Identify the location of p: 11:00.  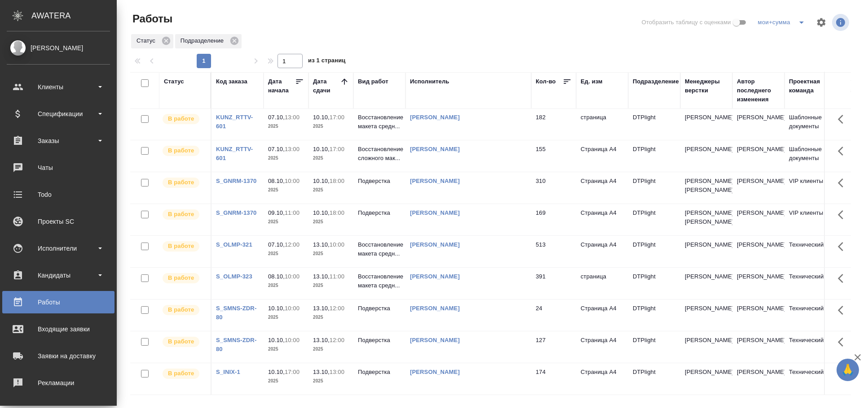
(337, 276).